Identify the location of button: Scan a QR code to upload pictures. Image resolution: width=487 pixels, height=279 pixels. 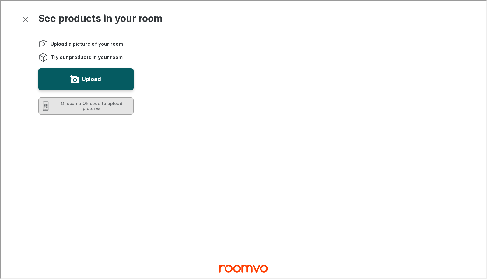
(85, 105).